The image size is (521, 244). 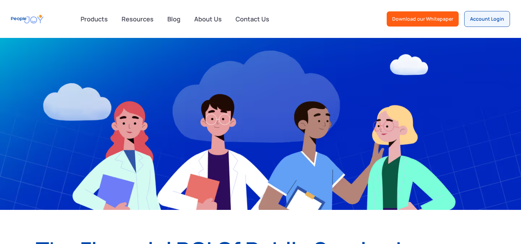 I want to click on a: Download our Whitepaper, so click(x=423, y=19).